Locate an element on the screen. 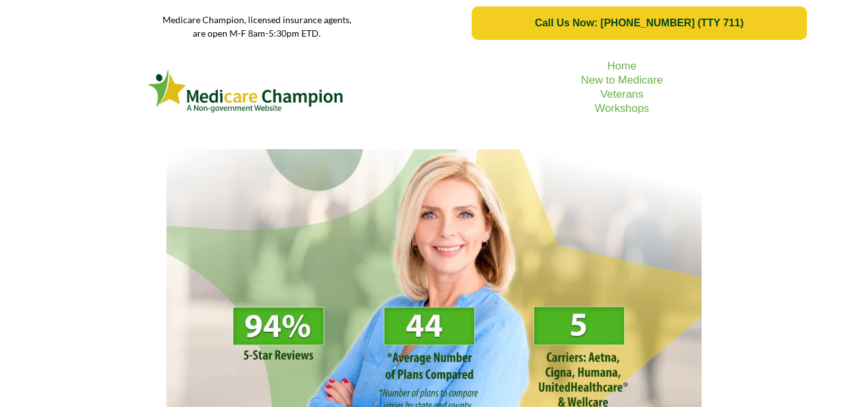  a: Home is located at coordinates (622, 66).